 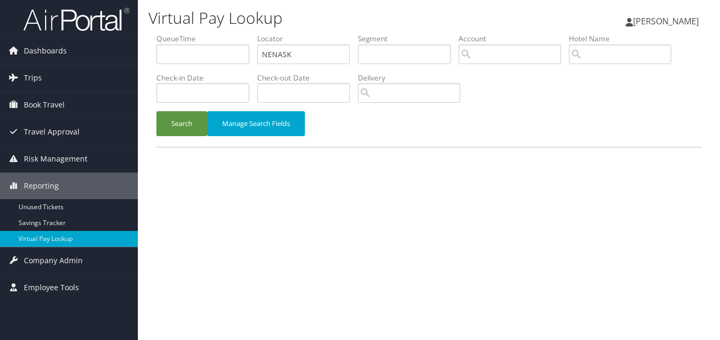 What do you see at coordinates (307, 78) in the screenshot?
I see `label: Check-out Date` at bounding box center [307, 78].